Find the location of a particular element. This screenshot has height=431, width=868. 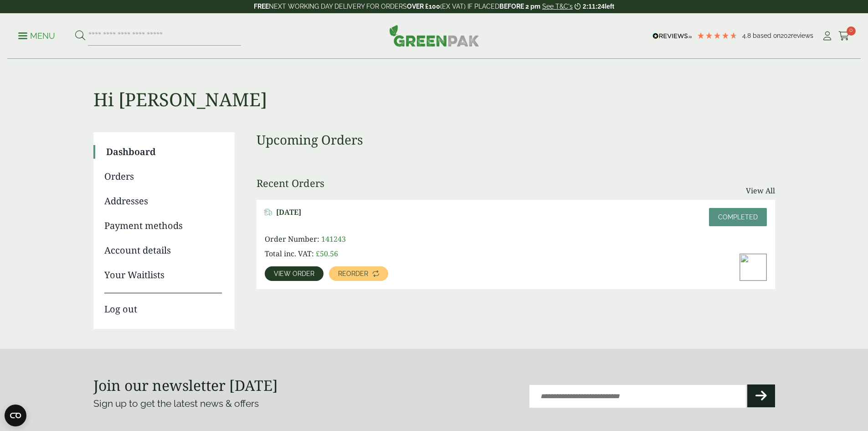

p: Sign up to get the latest news & offers is located at coordinates (247, 404).